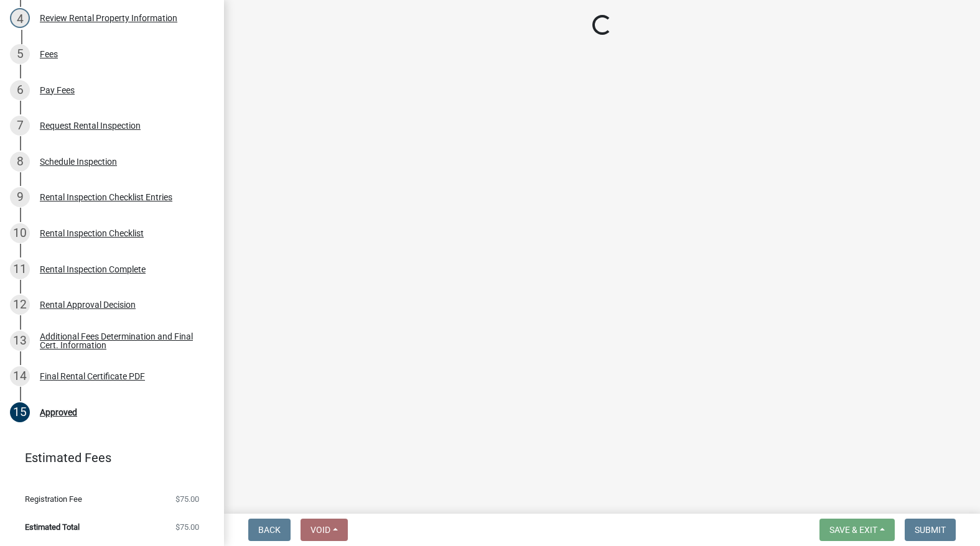 The width and height of the screenshot is (980, 546). I want to click on div: Fees, so click(49, 54).